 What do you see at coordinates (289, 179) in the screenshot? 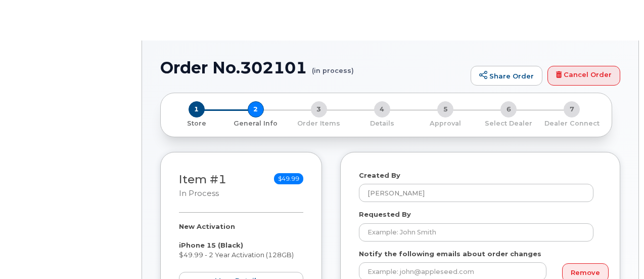
I see `span: $49.99` at bounding box center [289, 179].